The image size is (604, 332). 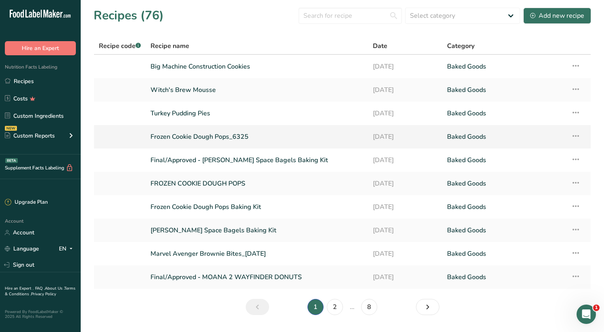 I want to click on a: Page 8., so click(x=369, y=307).